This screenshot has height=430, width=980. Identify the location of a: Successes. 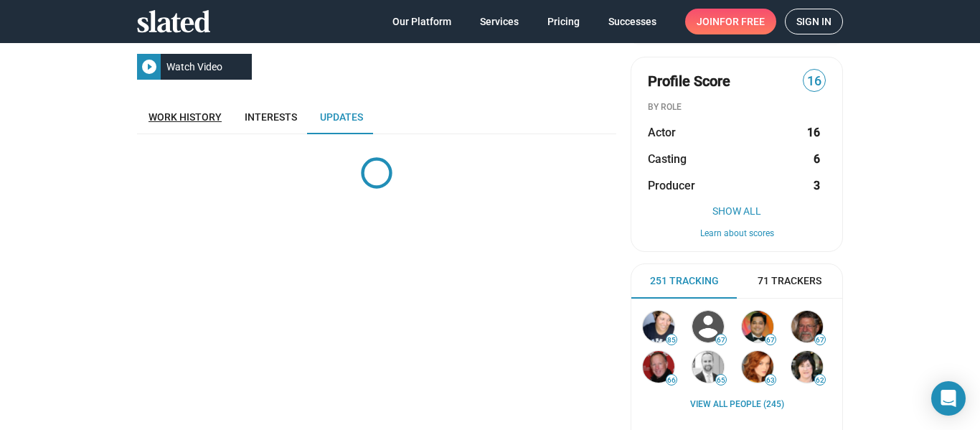
(632, 22).